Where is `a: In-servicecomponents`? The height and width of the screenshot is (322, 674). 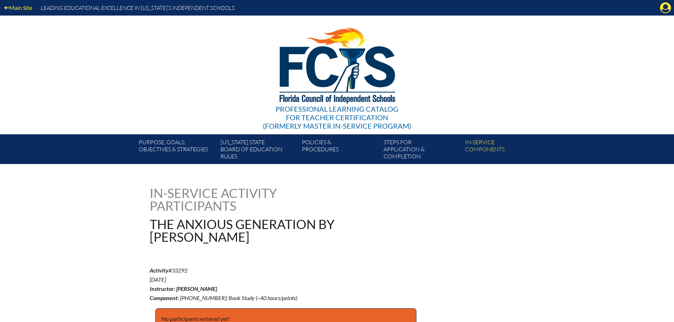
a: In-servicecomponents is located at coordinates (503, 151).